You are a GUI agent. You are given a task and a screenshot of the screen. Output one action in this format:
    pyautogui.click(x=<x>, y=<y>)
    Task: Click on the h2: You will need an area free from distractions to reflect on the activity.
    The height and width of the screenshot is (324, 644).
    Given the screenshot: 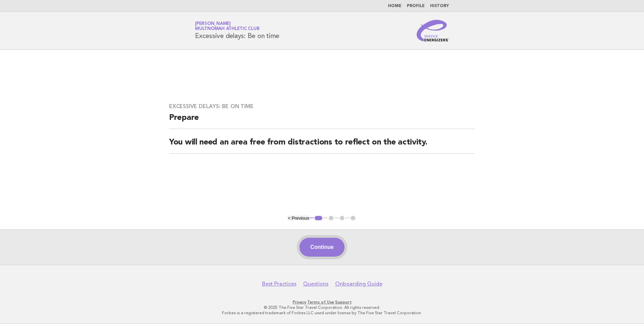 What is the action you would take?
    pyautogui.click(x=322, y=145)
    